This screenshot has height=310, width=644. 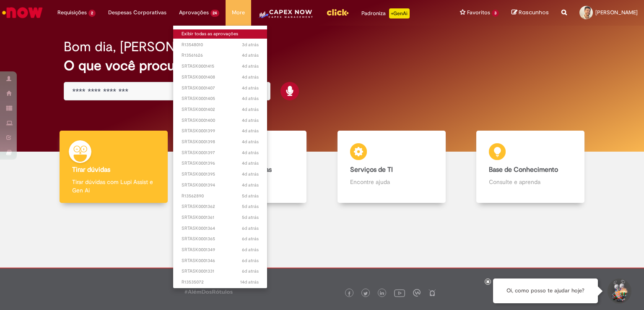 What do you see at coordinates (366, 294) in the screenshot?
I see `img: logo_footer_twitter.png` at bounding box center [366, 294].